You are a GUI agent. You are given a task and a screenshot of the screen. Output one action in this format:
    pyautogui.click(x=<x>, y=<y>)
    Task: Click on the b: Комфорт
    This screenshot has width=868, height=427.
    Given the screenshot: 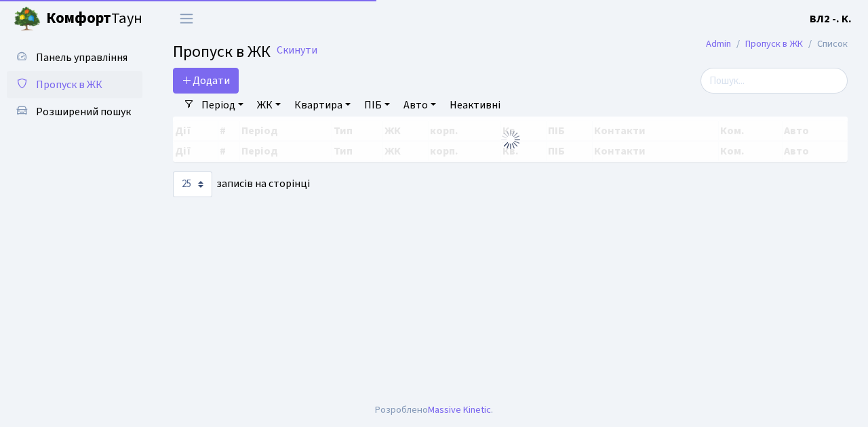 What is the action you would take?
    pyautogui.click(x=79, y=19)
    